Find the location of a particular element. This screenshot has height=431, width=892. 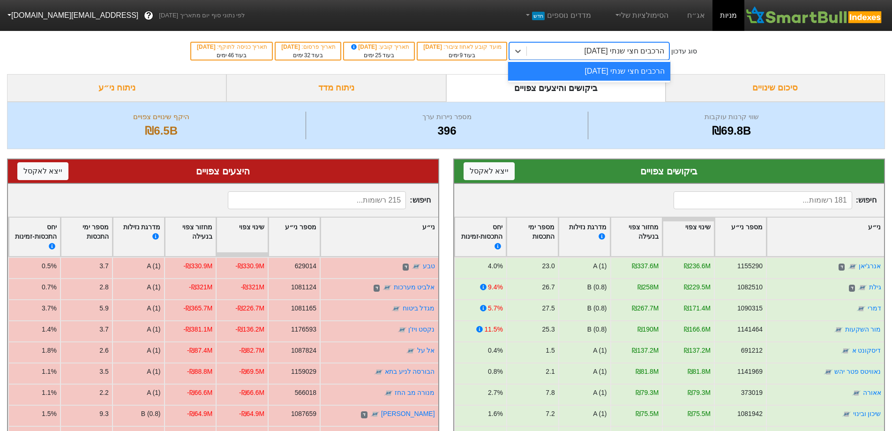

div: ₪6.5B is located at coordinates (161, 131).